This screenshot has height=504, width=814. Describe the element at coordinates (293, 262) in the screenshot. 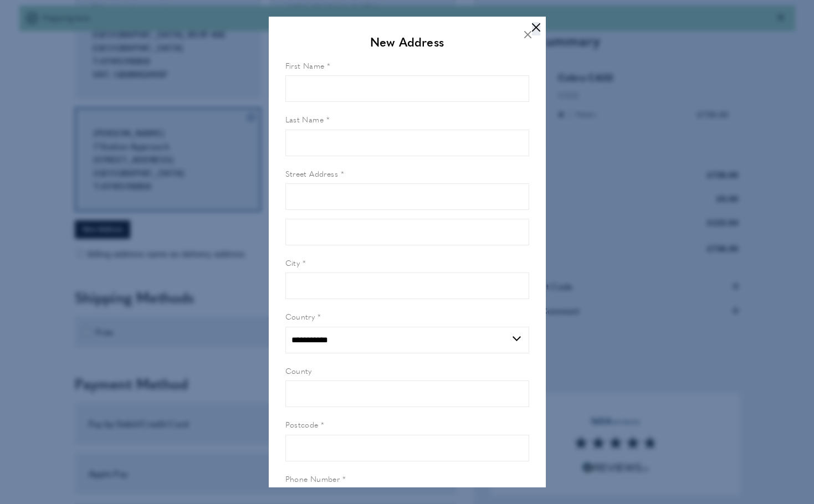

I see `span: City` at that location.